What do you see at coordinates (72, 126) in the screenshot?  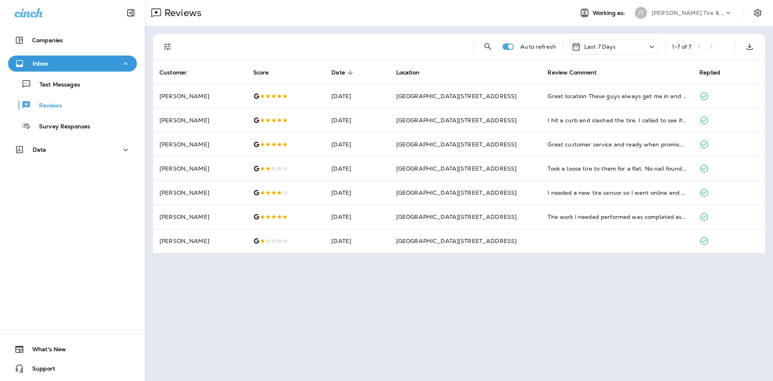 I see `button: Survey Responses` at bounding box center [72, 126].